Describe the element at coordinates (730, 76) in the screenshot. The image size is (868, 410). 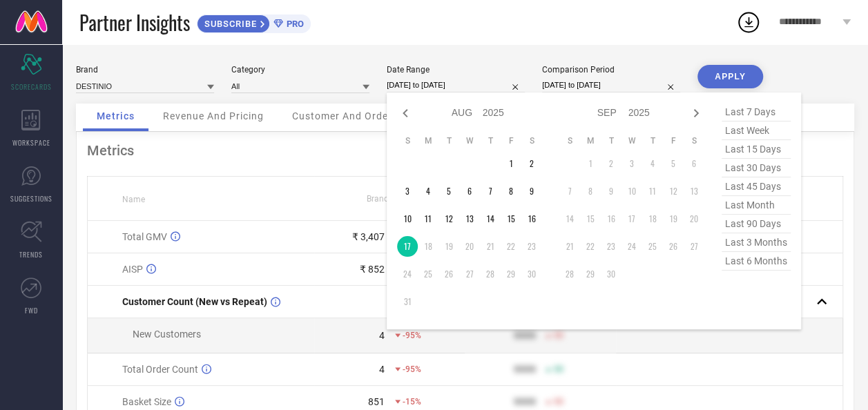
I see `button: APPLY` at that location.